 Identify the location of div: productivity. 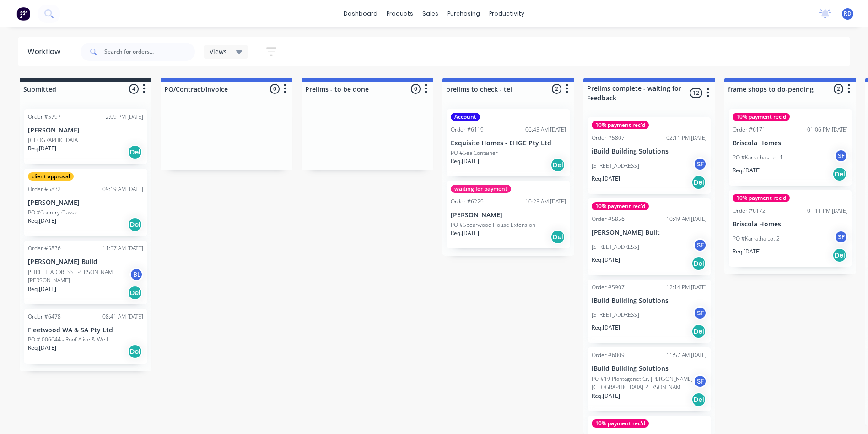
(506, 13).